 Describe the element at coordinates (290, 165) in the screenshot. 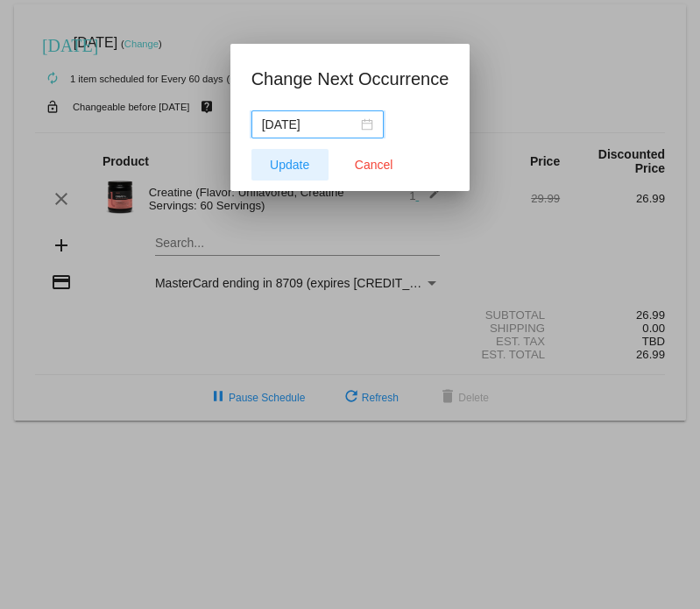

I see `button: Update` at that location.